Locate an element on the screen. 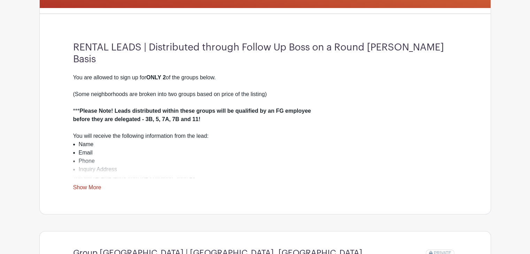 This screenshot has height=254, width=530. li: Inquiry Address is located at coordinates (268, 170).